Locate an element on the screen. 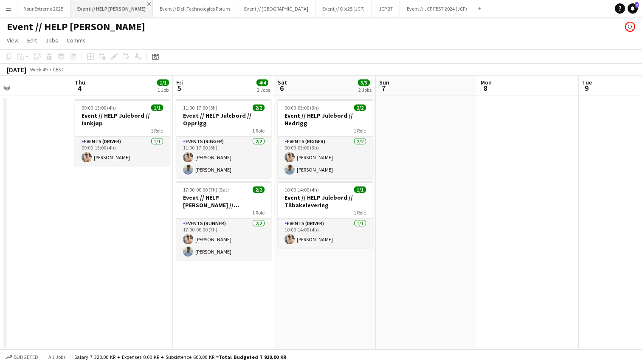 This screenshot has height=364, width=642. button: Budgeted is located at coordinates (21, 357).